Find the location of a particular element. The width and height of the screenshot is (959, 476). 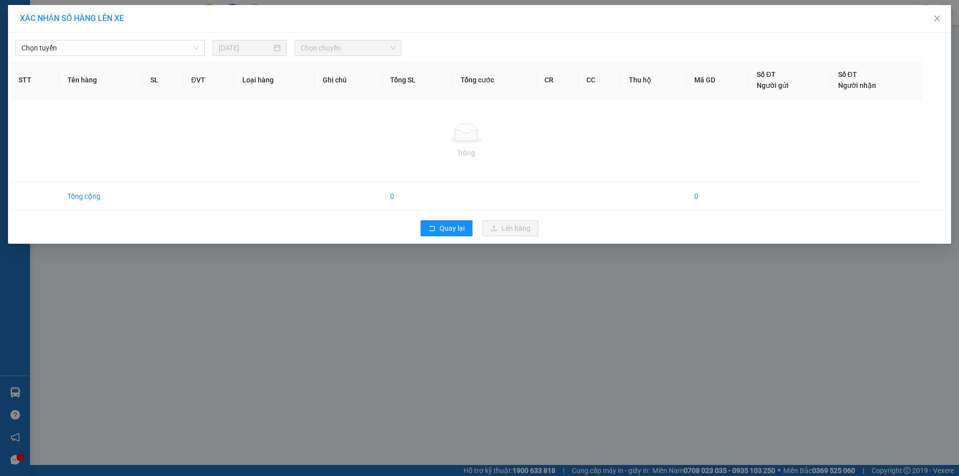

th: Ghi chú is located at coordinates (349, 80).